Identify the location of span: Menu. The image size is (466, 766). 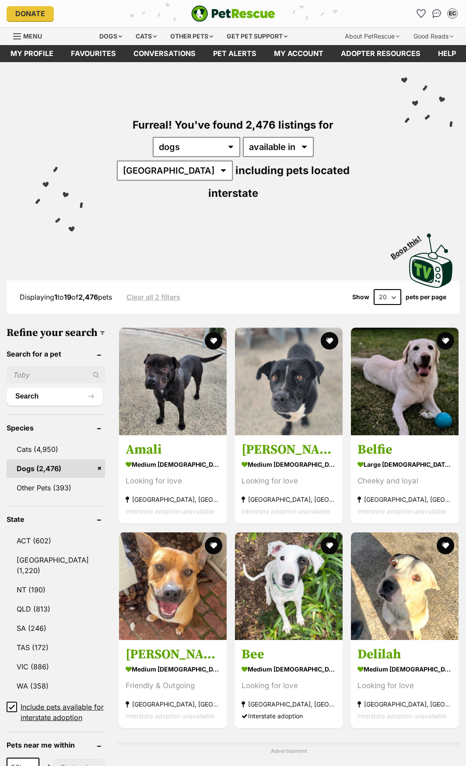
(32, 36).